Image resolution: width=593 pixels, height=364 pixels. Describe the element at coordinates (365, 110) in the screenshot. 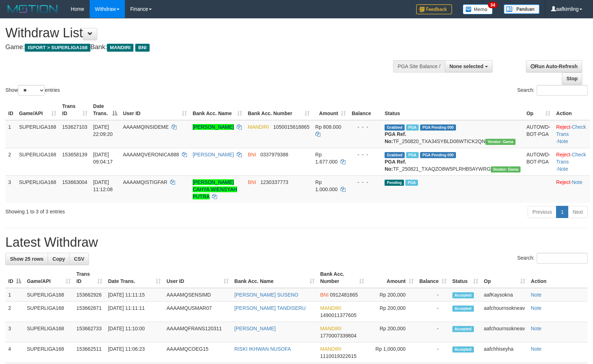

I see `th: Balance` at that location.